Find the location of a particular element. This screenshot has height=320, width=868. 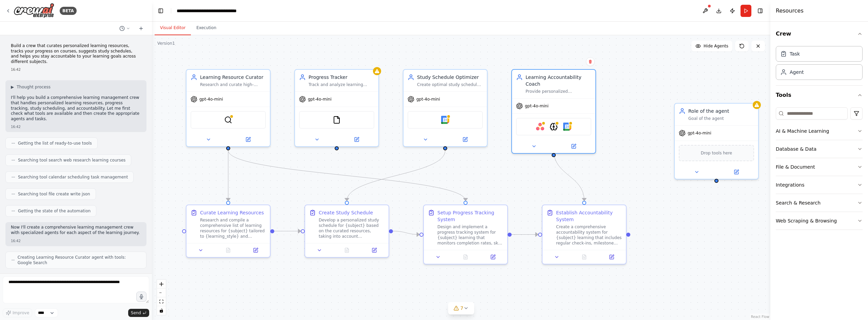

button: Execution is located at coordinates (206, 28).